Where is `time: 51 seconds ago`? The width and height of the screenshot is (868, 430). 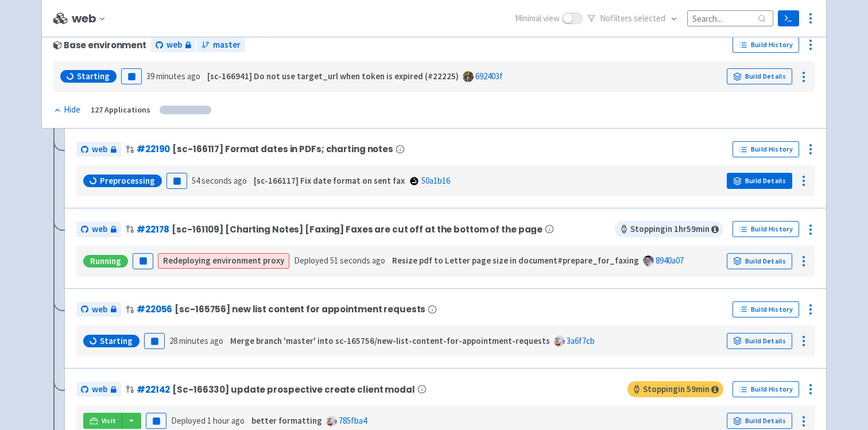
time: 51 seconds ago is located at coordinates (357, 260).